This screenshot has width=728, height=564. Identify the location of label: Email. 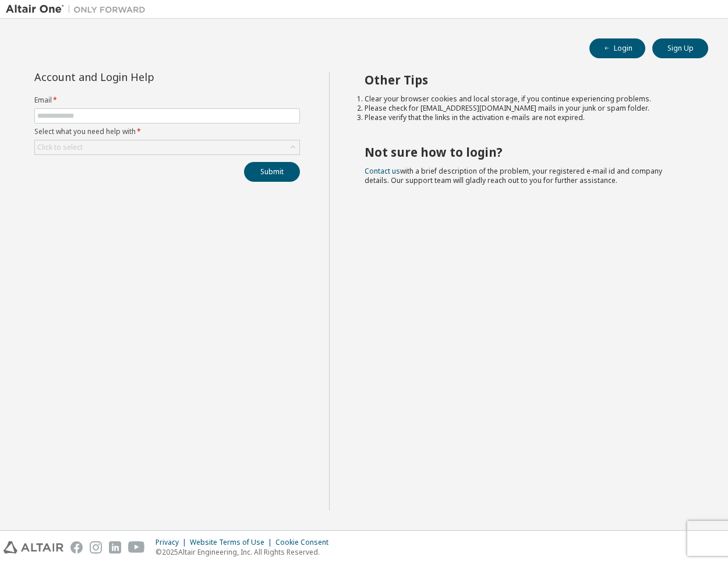
(167, 100).